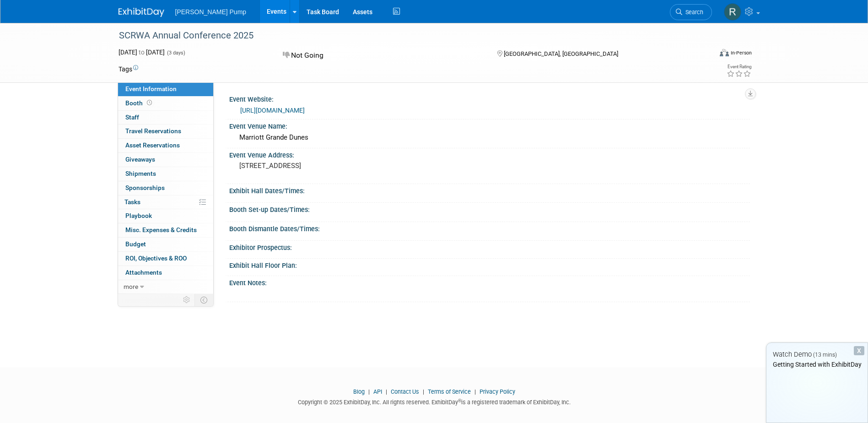 This screenshot has width=868, height=423. What do you see at coordinates (817, 354) in the screenshot?
I see `div: Watch Demo` at bounding box center [817, 354].